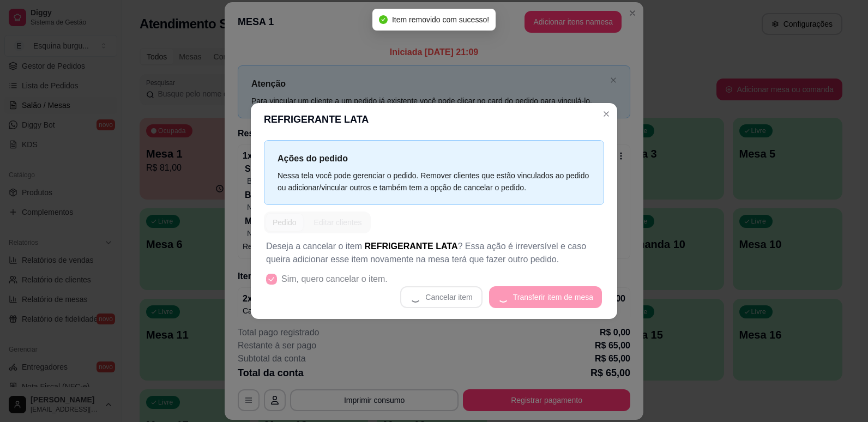 Image resolution: width=868 pixels, height=422 pixels. What do you see at coordinates (607, 114) in the screenshot?
I see `button: Close` at bounding box center [607, 114].